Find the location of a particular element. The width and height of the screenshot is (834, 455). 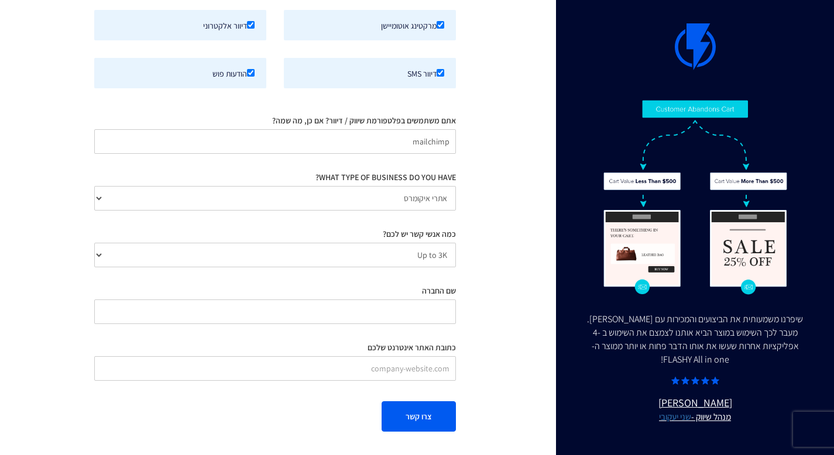

input: מרקטינג אוטומיישן is located at coordinates (440, 25).